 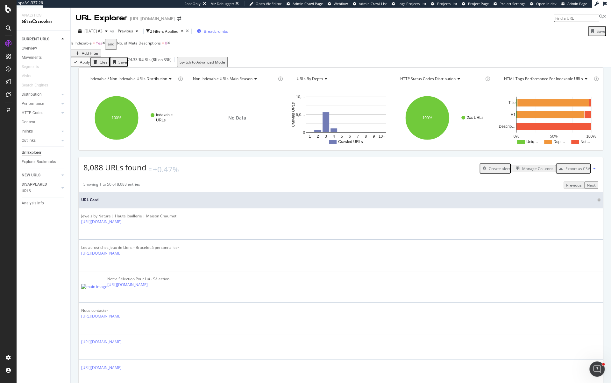 I want to click on text: 0, so click(x=304, y=133).